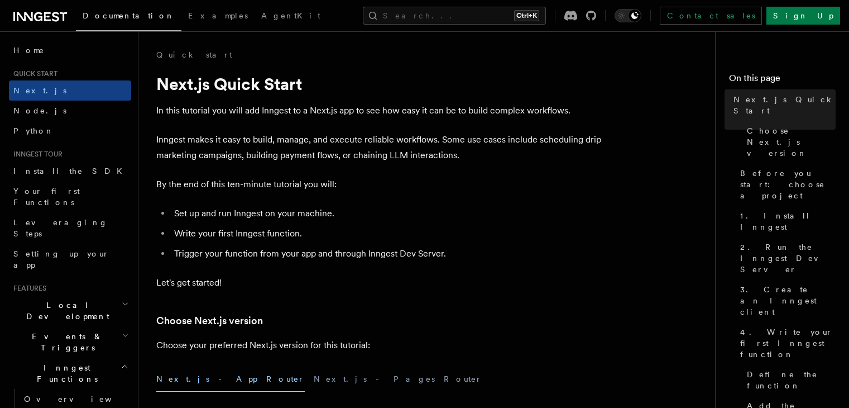  Describe the element at coordinates (65, 342) in the screenshot. I see `span: Events & Triggers` at that location.